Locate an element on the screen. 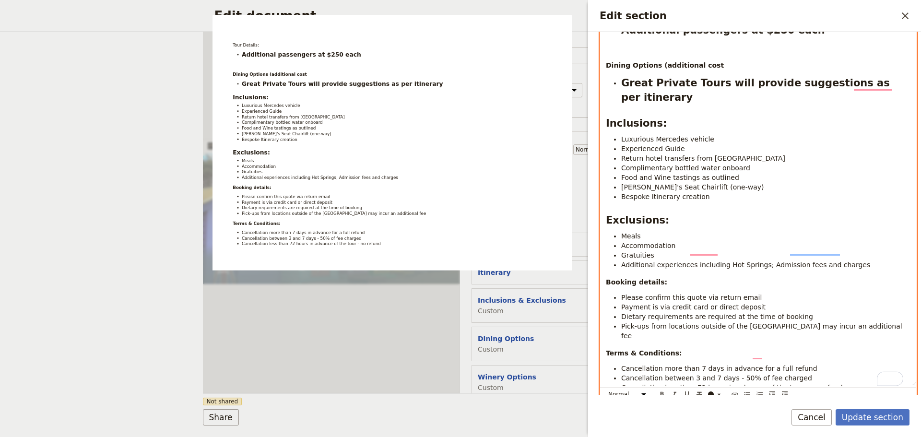 Image resolution: width=921 pixels, height=437 pixels. button: Decrease indent is located at coordinates (785, 394).